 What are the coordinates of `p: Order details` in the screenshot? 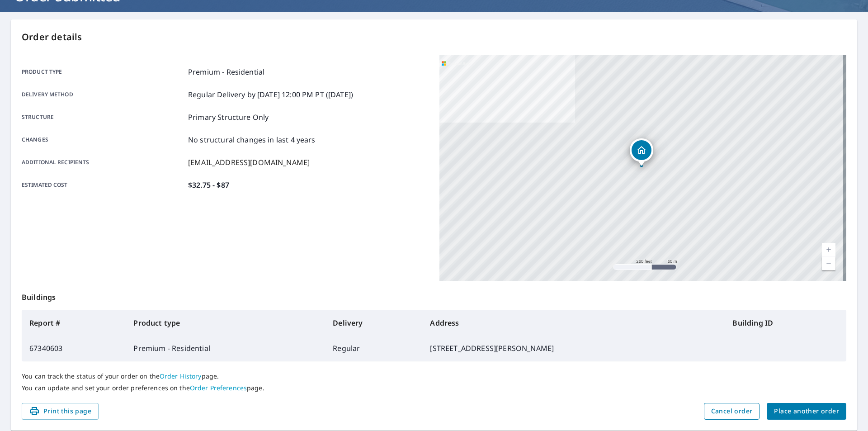 It's located at (434, 37).